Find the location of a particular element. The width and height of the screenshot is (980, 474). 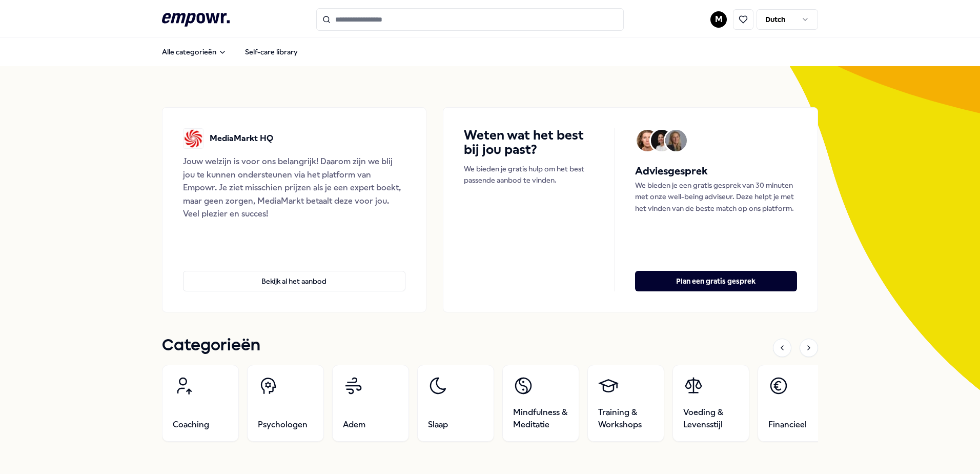

p: We bieden je gratis hulp om het best passende aanbod te vinden. is located at coordinates (529, 174).